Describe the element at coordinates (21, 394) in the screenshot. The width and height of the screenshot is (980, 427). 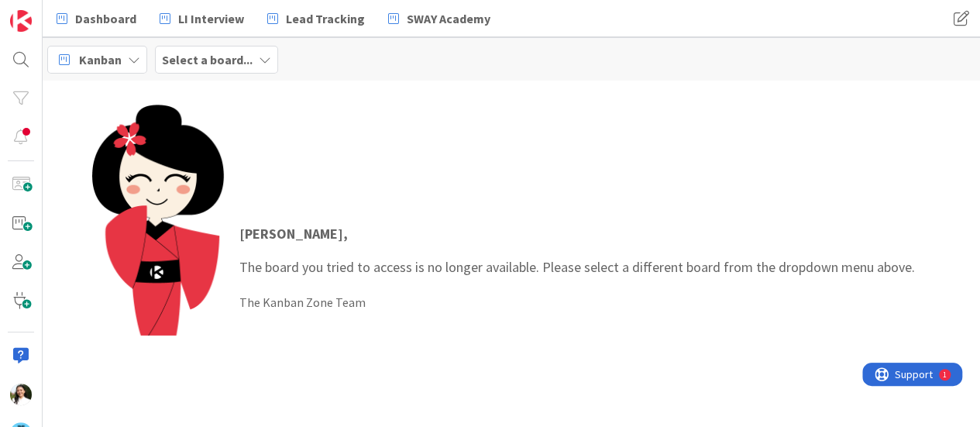
I see `img: AK` at that location.